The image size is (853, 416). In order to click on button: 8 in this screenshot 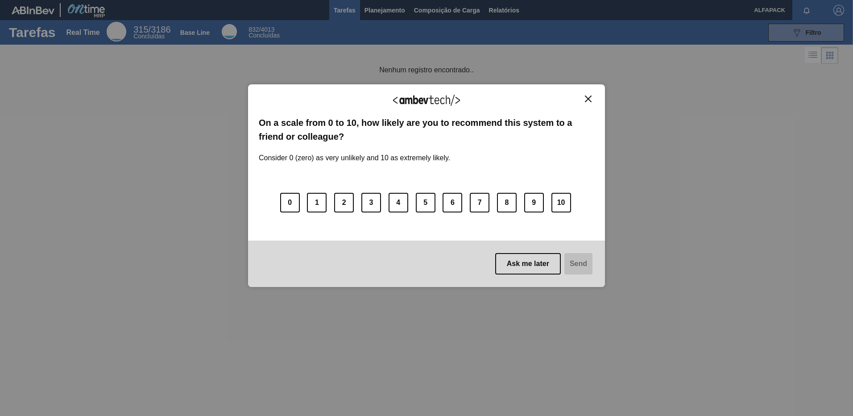, I will do `click(507, 202)`.